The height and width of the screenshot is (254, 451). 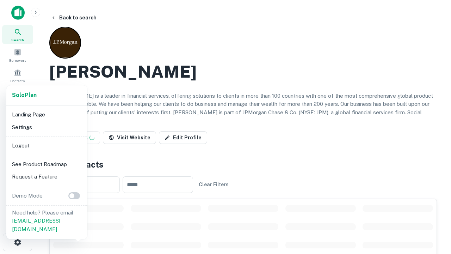 I want to click on li: Settings, so click(x=47, y=127).